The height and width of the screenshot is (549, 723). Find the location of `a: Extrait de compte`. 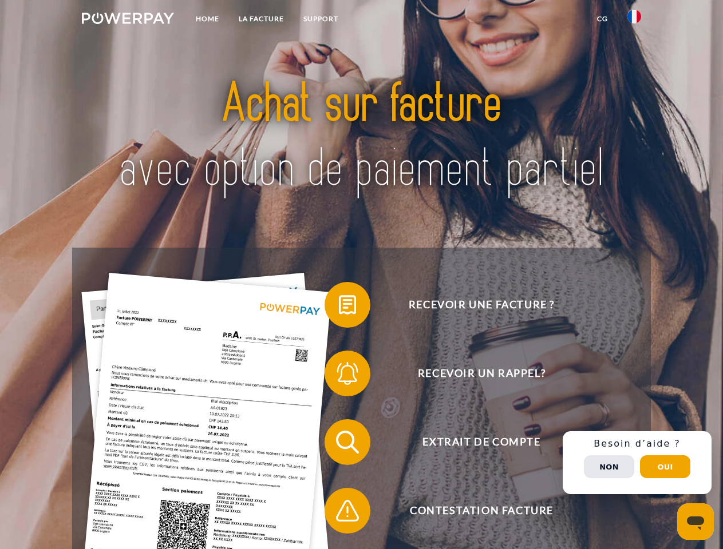

a: Extrait de compte is located at coordinates (473, 442).